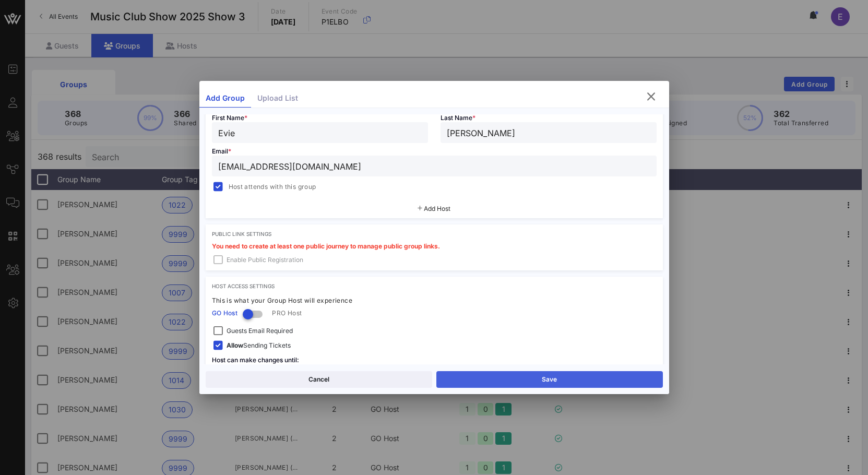 This screenshot has height=475, width=868. I want to click on span: You need to create at least one public journey to manage public group links., so click(326, 246).